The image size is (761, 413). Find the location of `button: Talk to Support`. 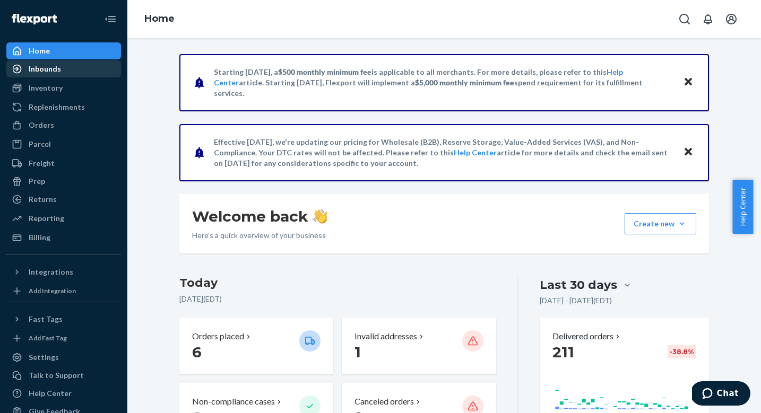

button: Talk to Support is located at coordinates (64, 376).